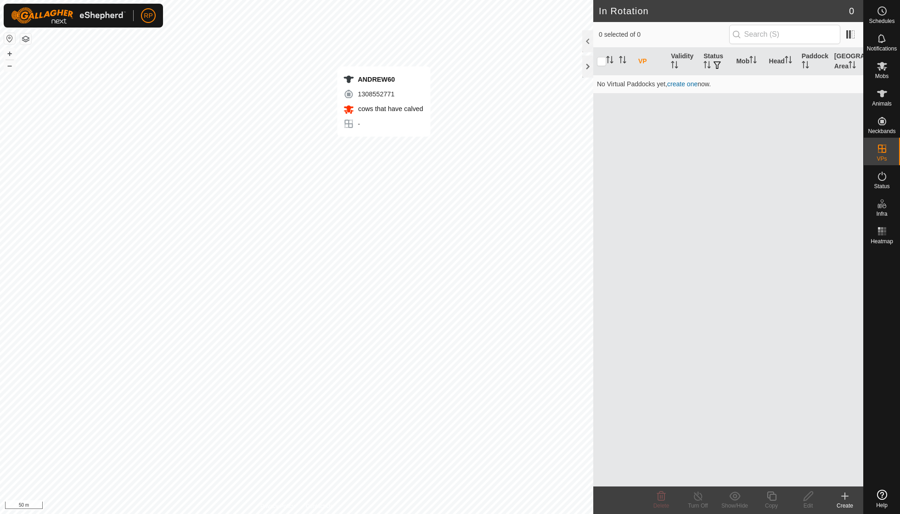 The width and height of the screenshot is (900, 514). What do you see at coordinates (389, 109) in the screenshot?
I see `span: cows that have calved` at bounding box center [389, 109].